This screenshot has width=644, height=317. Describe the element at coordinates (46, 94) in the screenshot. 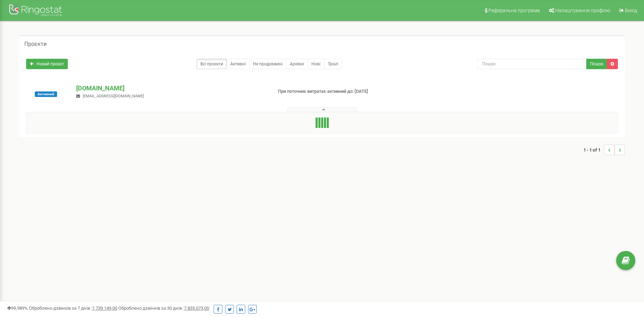

I see `span: Активний` at that location.